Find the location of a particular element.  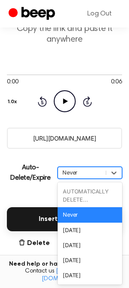

p: Auto-Delete/Expire is located at coordinates (31, 173).